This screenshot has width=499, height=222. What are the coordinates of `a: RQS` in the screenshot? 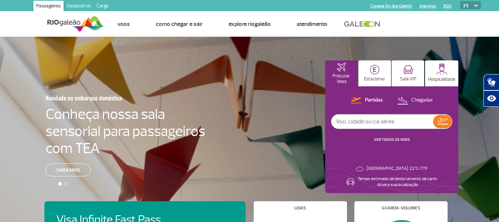 It's located at (448, 6).